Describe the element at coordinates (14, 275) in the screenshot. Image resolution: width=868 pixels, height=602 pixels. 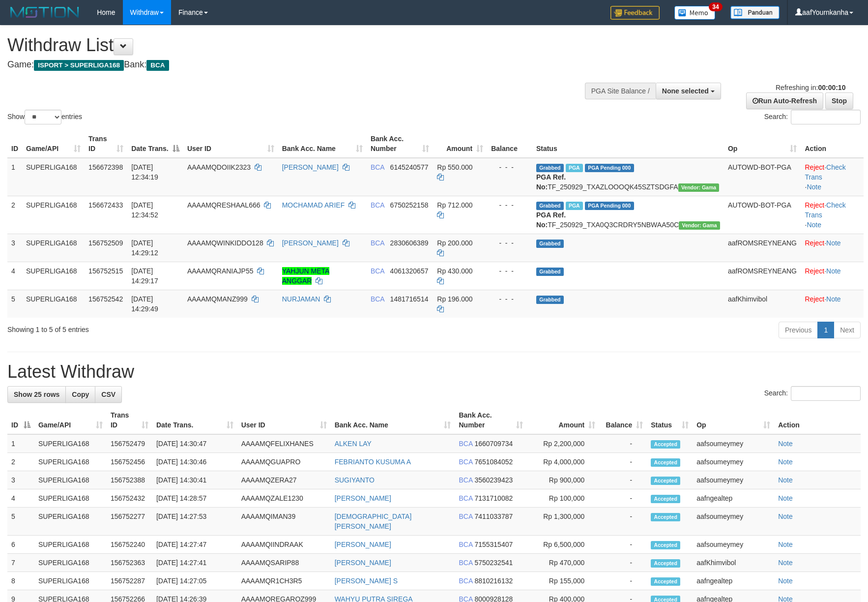
I see `td: 4` at that location.